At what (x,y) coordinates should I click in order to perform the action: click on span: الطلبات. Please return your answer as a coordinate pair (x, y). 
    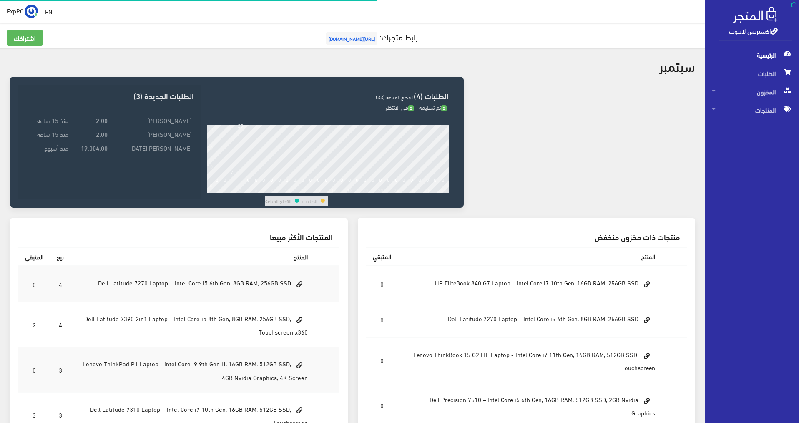
    Looking at the image, I should click on (752, 73).